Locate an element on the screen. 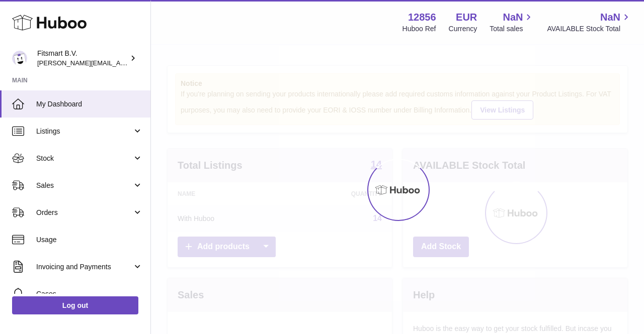 The image size is (644, 334). span: Orders is located at coordinates (84, 213).